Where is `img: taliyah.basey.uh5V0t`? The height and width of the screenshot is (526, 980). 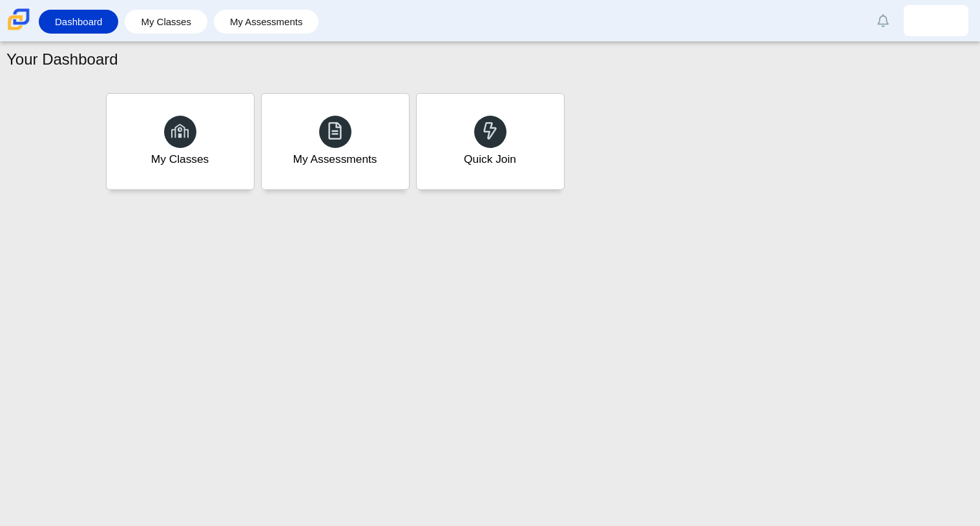 img: taliyah.basey.uh5V0t is located at coordinates (936, 21).